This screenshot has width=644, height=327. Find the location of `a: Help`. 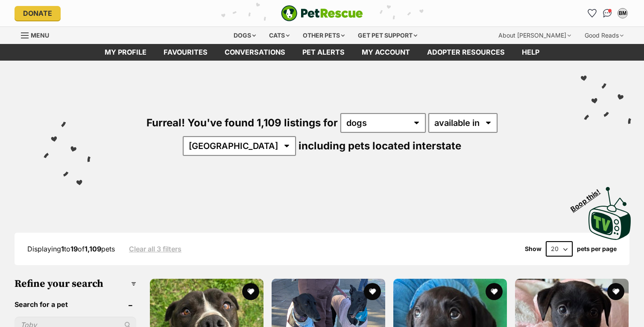

a: Help is located at coordinates (530, 52).